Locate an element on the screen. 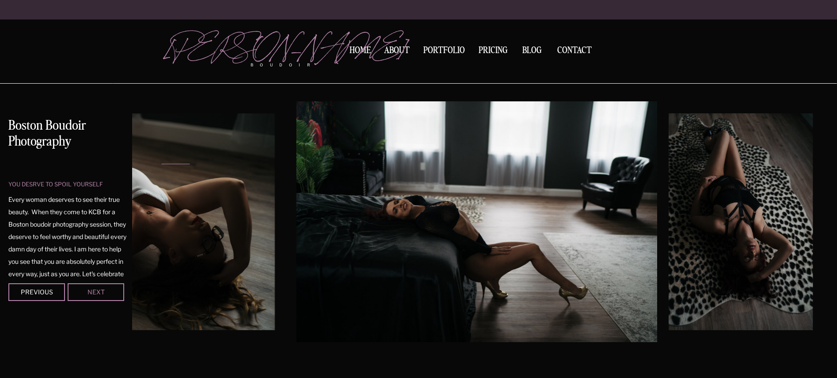 This screenshot has height=378, width=837. nav: Portfolio is located at coordinates (444, 52).